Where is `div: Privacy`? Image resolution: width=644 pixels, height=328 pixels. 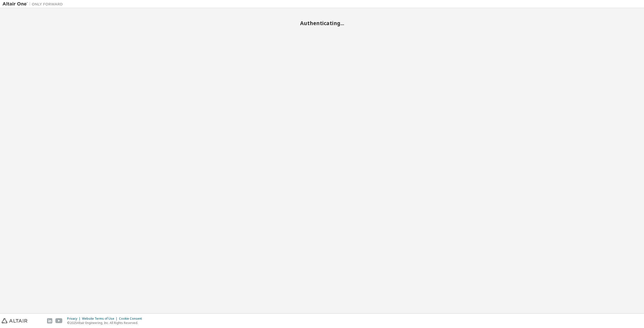 div: Privacy is located at coordinates (74, 319).